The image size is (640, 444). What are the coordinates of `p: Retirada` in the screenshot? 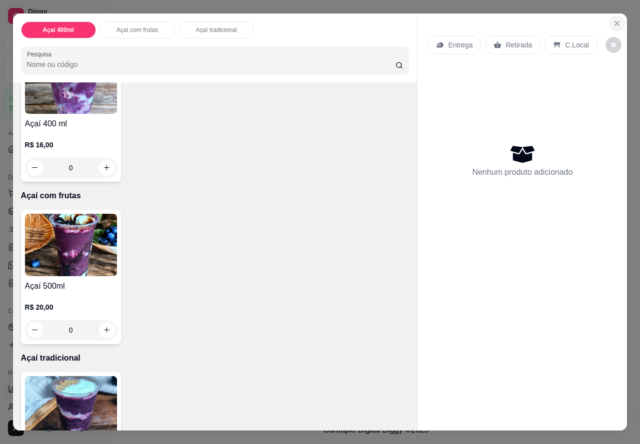 It's located at (518, 45).